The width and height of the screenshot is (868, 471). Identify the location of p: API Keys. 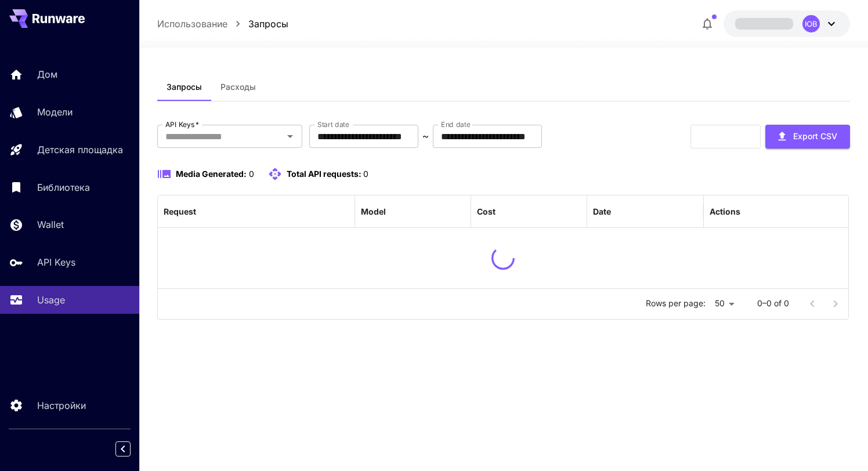
(57, 262).